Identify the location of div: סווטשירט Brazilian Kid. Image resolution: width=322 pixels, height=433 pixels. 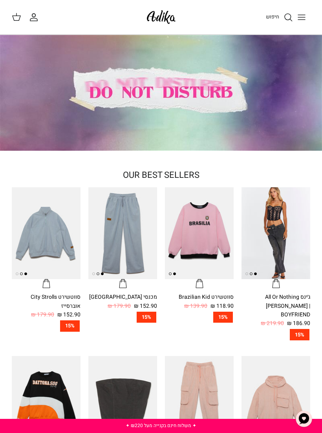
(199, 297).